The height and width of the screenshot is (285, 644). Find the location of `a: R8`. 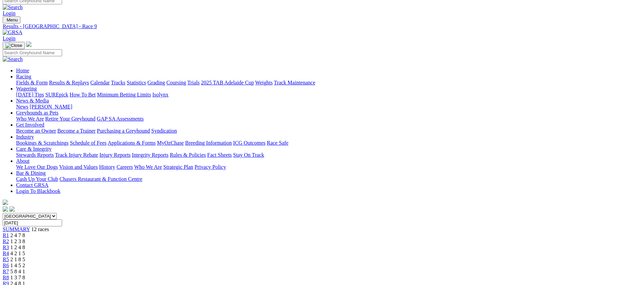

a: R8 is located at coordinates (5, 277).